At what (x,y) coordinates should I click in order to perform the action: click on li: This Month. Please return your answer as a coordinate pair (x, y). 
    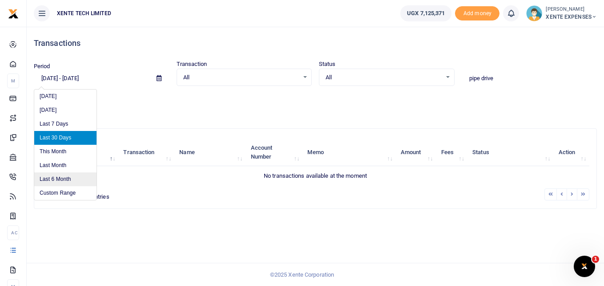
    Looking at the image, I should click on (65, 151).